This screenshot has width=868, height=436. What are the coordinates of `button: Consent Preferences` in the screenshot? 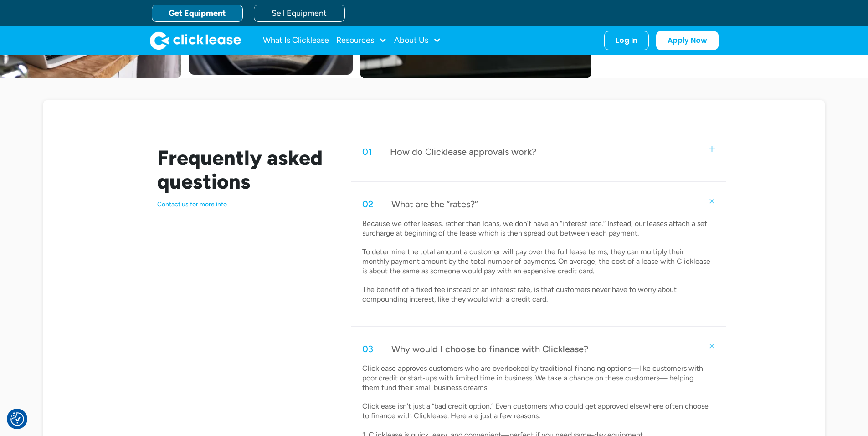 It's located at (17, 419).